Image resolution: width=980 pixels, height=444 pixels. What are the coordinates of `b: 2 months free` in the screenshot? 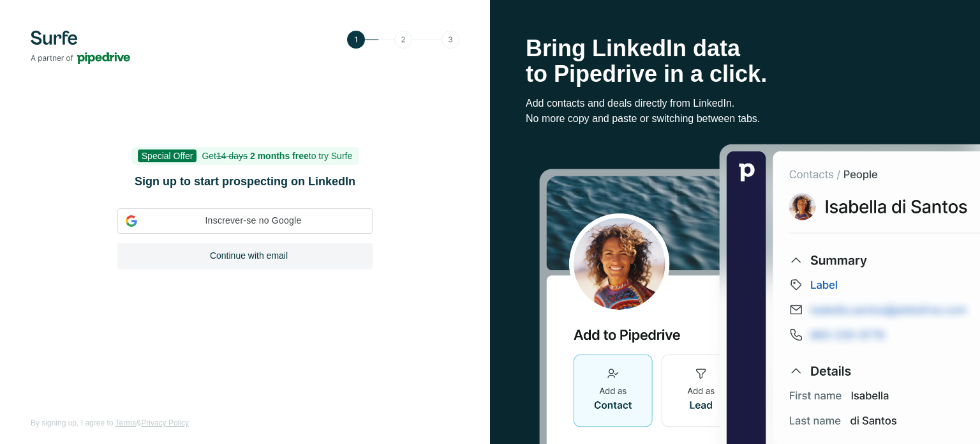 It's located at (279, 156).